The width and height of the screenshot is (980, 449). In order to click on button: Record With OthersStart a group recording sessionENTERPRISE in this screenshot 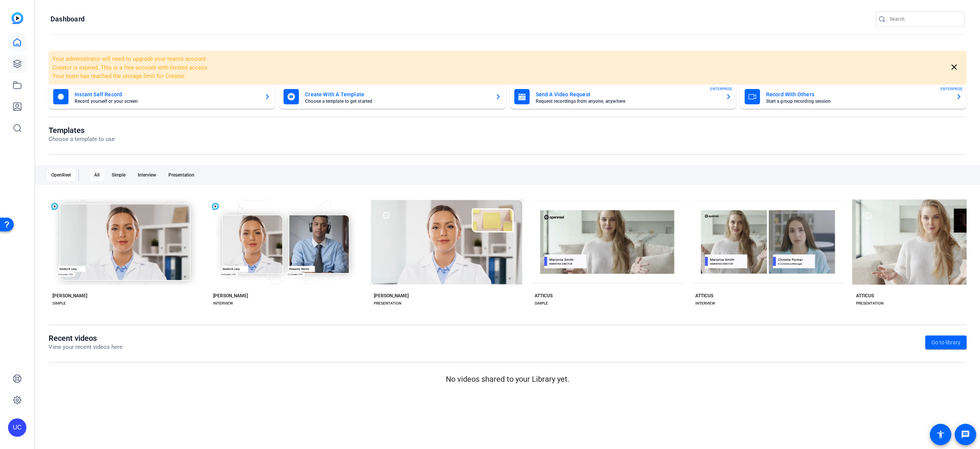, I will do `click(853, 97)`.